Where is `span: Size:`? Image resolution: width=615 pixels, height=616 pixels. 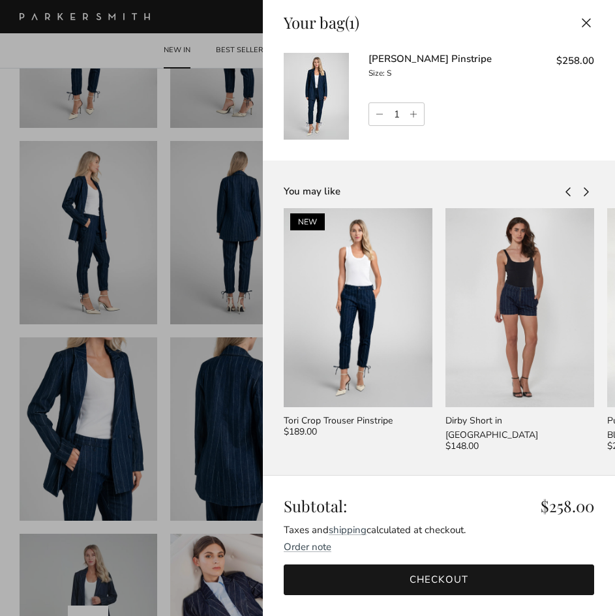
span: Size: is located at coordinates (376, 73).